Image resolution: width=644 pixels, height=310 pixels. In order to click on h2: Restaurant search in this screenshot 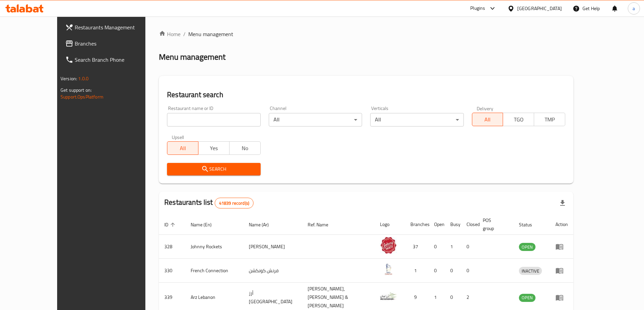, I will do `click(366, 95)`.